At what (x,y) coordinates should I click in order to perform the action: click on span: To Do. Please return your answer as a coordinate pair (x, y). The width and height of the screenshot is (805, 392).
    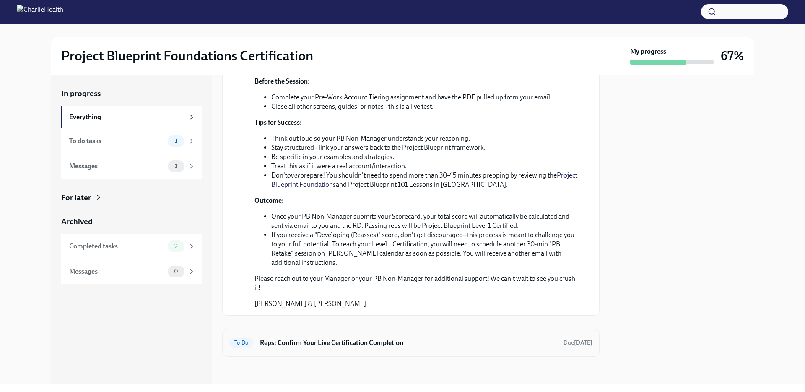
    Looking at the image, I should click on (241, 342).